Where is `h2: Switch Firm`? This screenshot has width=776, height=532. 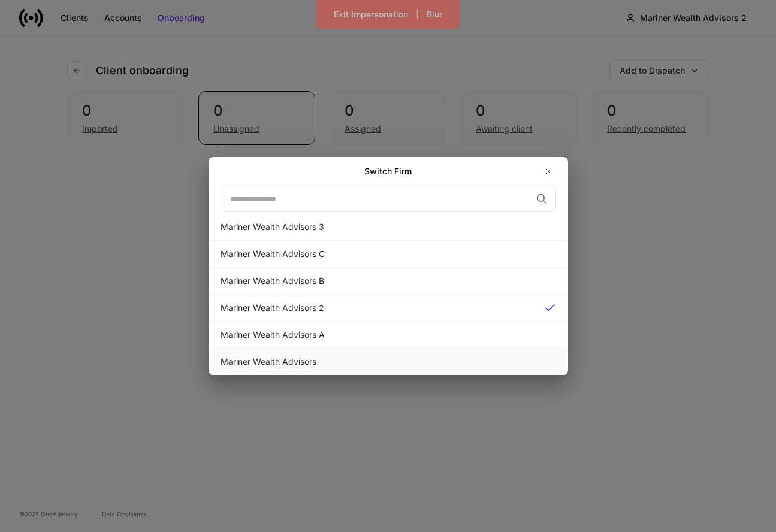 h2: Switch Firm is located at coordinates (388, 171).